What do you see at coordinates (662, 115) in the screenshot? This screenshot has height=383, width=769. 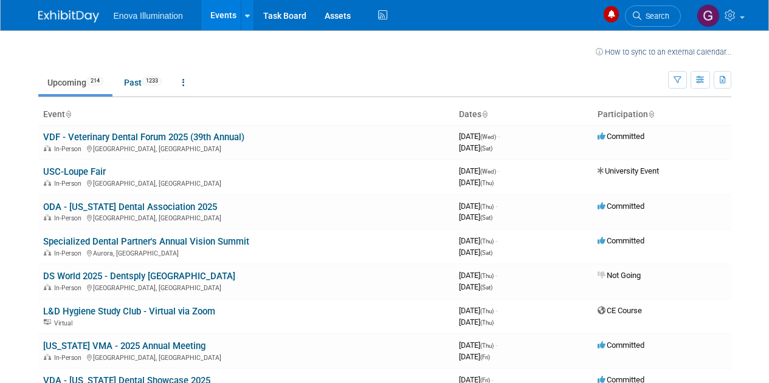 I see `th: Participation` at bounding box center [662, 115].